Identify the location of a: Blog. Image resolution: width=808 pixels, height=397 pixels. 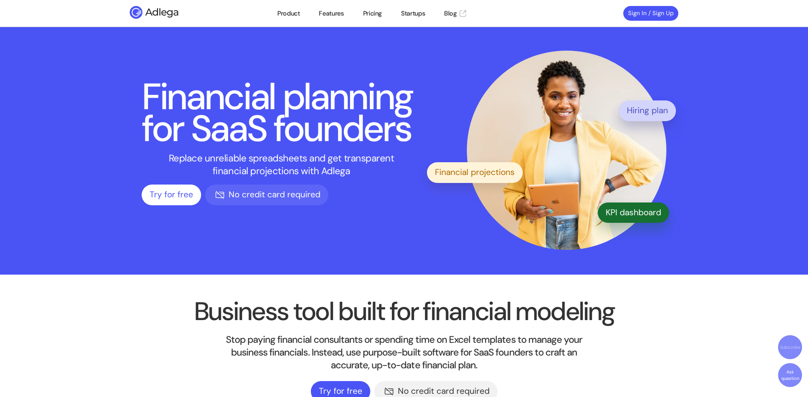
(455, 14).